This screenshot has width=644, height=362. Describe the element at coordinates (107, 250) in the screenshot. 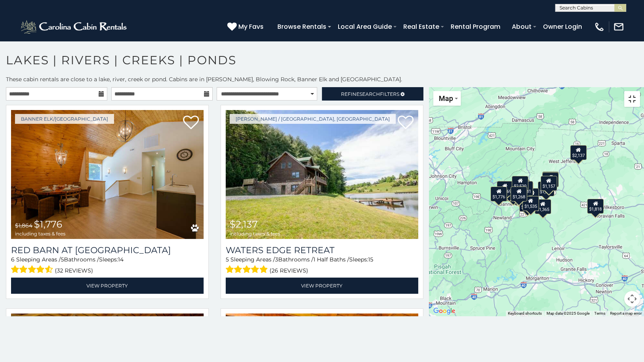

I see `h3: Red Barn at Tiffanys Estate` at that location.